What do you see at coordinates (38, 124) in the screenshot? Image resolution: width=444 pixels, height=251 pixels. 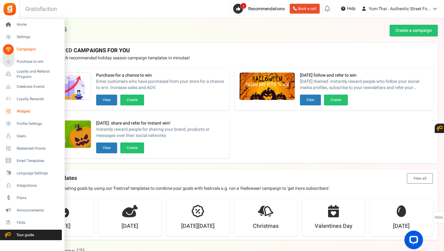 I see `span: Profile Settings` at bounding box center [38, 124].